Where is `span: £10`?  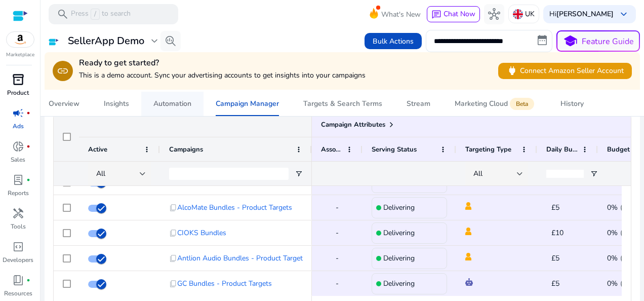
span: £10 is located at coordinates (558, 232).